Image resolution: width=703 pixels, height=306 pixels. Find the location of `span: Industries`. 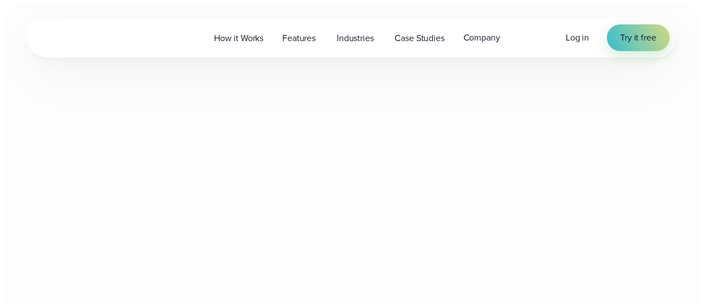

span: Industries is located at coordinates (355, 38).